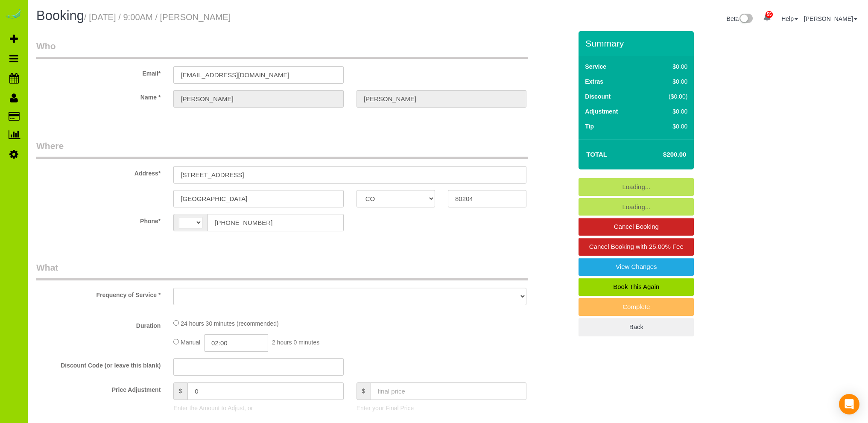  What do you see at coordinates (295, 342) in the screenshot?
I see `span: 2 hours 0 minutes` at bounding box center [295, 342].